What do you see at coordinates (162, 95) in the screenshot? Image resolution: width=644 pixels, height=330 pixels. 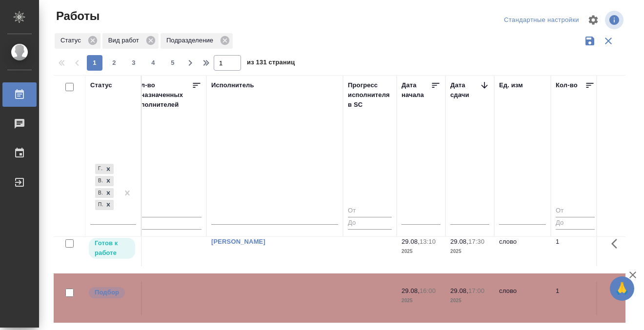 I see `div: Кол-во неназначенных исполнителей` at bounding box center [162, 95].